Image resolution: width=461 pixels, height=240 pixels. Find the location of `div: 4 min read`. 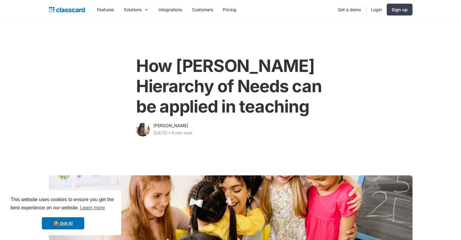

div: 4 min read is located at coordinates (182, 133).